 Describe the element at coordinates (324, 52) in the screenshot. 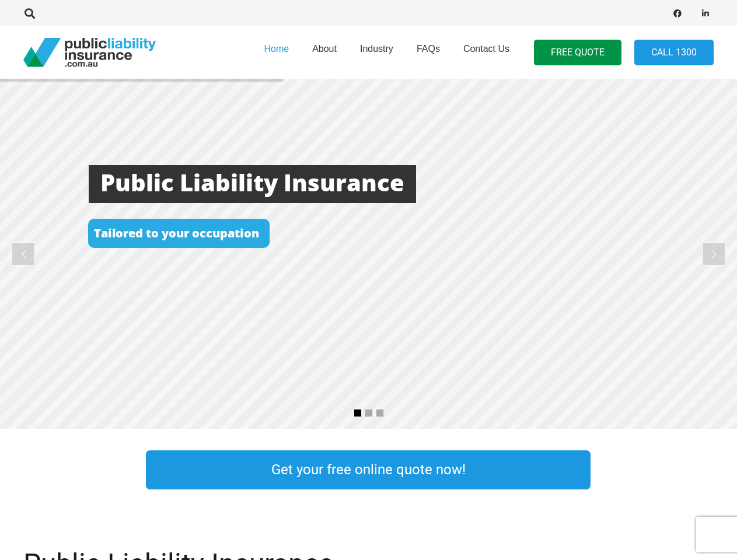

I see `a: About` at that location.